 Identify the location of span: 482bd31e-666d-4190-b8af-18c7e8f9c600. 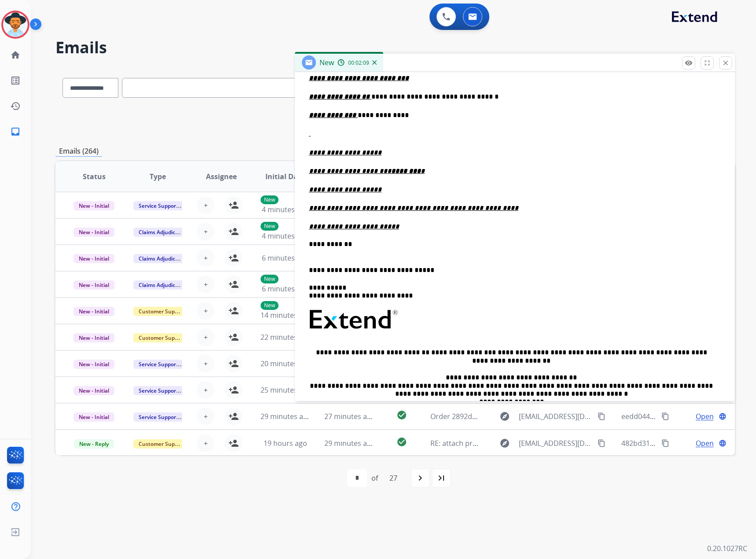
(687, 443).